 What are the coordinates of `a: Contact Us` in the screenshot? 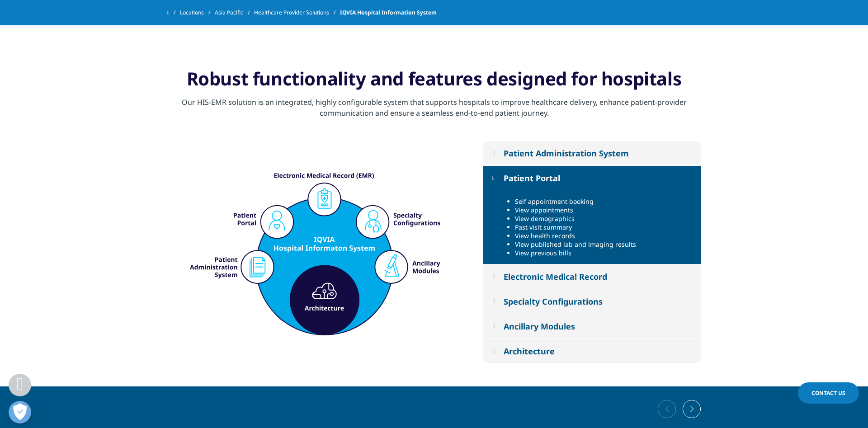 It's located at (829, 393).